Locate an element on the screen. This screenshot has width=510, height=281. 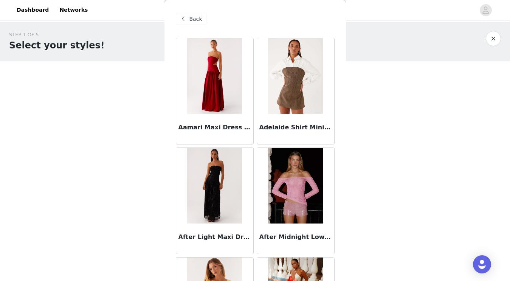
img: Aamari Maxi Dress - Red is located at coordinates (215, 76).